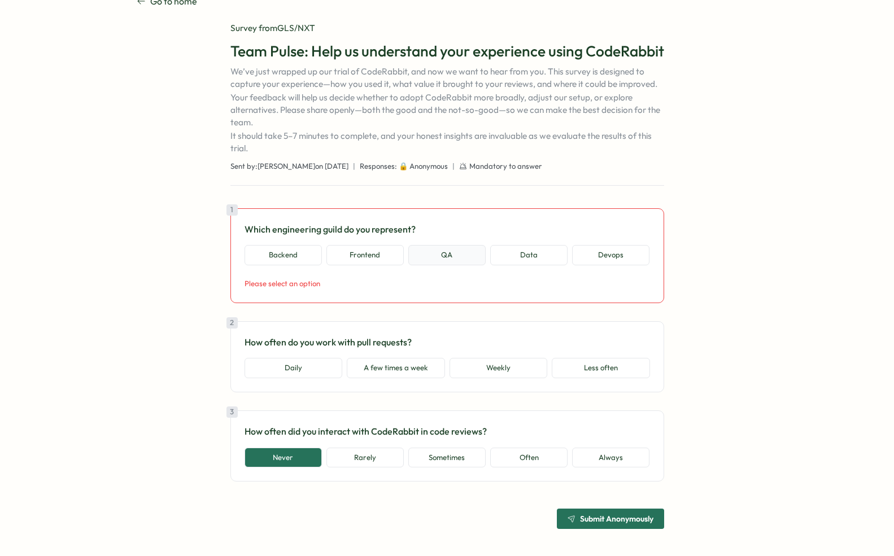  Describe the element at coordinates (447, 51) in the screenshot. I see `h1: Team Pulse: Help us understand your experience using CodeRabbit` at that location.